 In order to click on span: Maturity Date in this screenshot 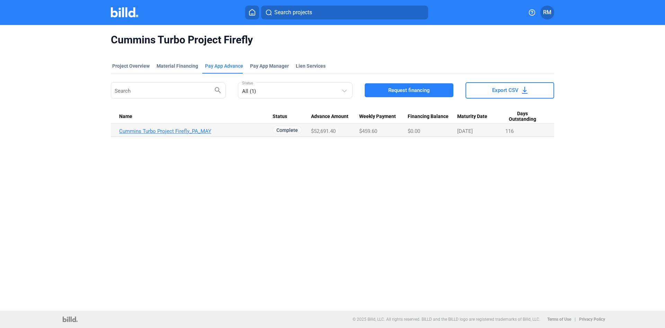, I will do `click(472, 116)`.